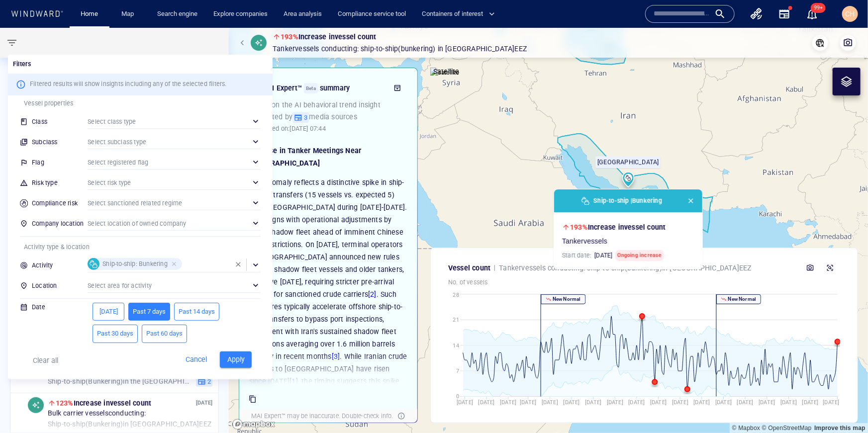 The width and height of the screenshot is (868, 433). Describe the element at coordinates (58, 286) in the screenshot. I see `p: Location` at that location.